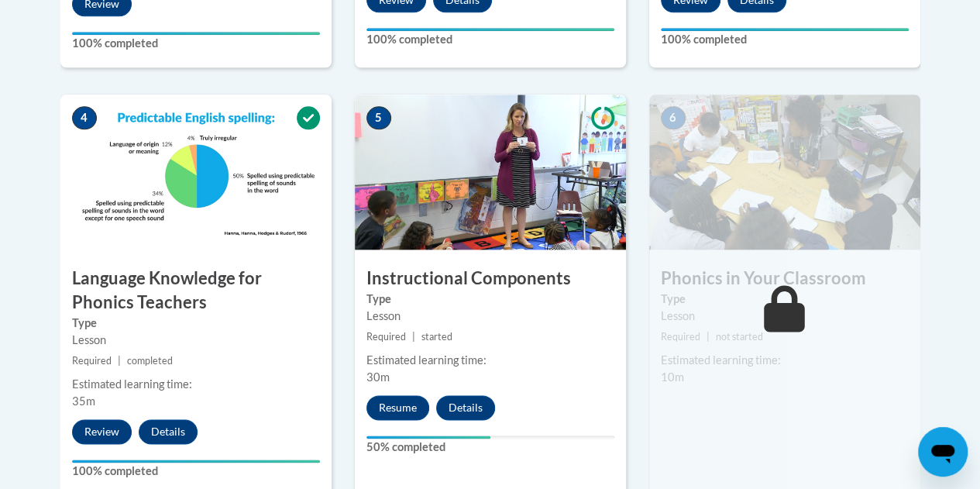 The image size is (980, 489). Describe the element at coordinates (490, 447) in the screenshot. I see `label: 50% completed` at that location.